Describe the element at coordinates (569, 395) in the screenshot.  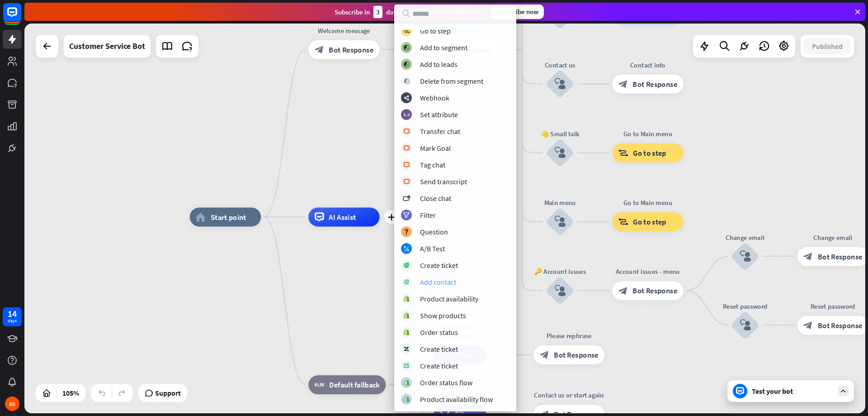
I see `div: Contact us or start again` at that location.